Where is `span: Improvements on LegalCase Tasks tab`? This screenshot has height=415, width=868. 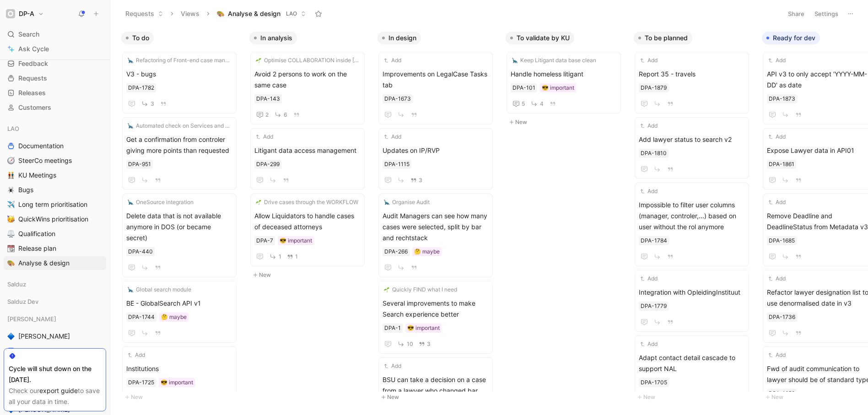 span: Improvements on LegalCase Tasks tab is located at coordinates (436, 79).